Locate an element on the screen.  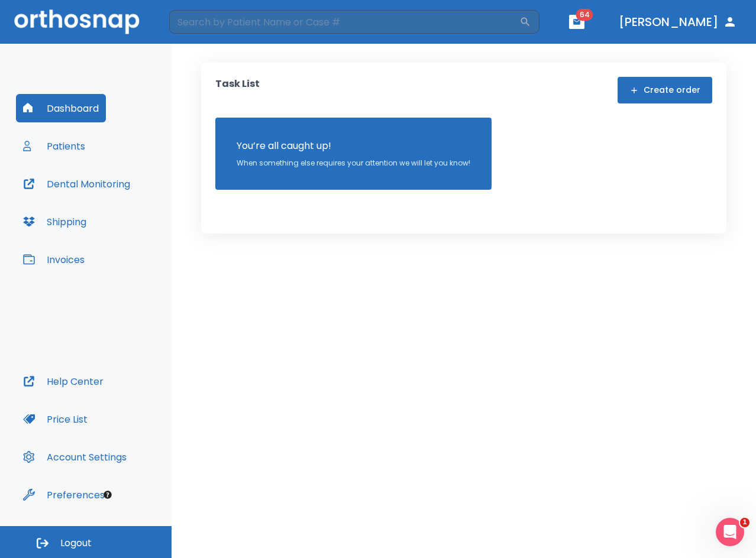
button: Invoices is located at coordinates (54, 259).